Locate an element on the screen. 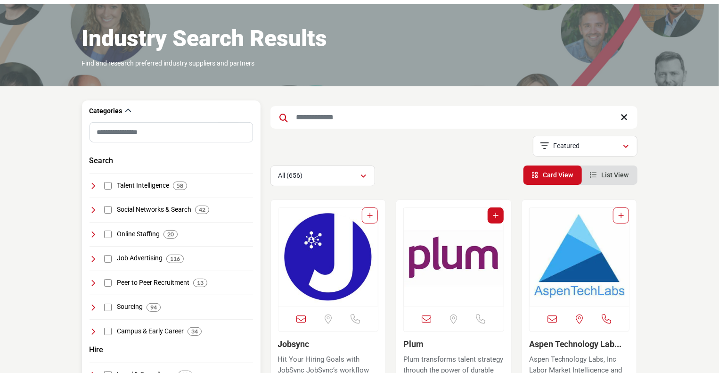  button: Featured is located at coordinates (585, 146).